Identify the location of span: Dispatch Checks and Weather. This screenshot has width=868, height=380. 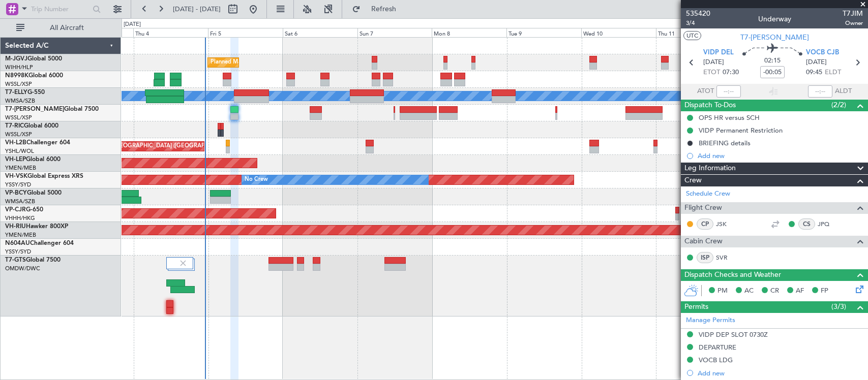
(733, 275).